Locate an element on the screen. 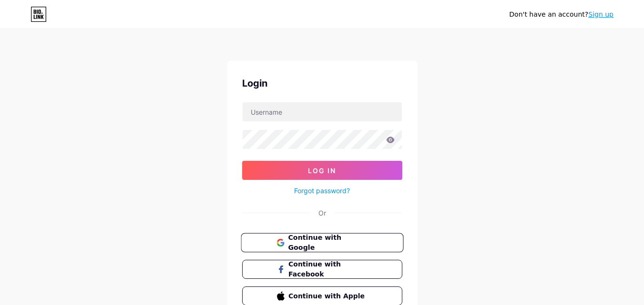 The width and height of the screenshot is (644, 305). button: Continue with Facebook is located at coordinates (322, 269).